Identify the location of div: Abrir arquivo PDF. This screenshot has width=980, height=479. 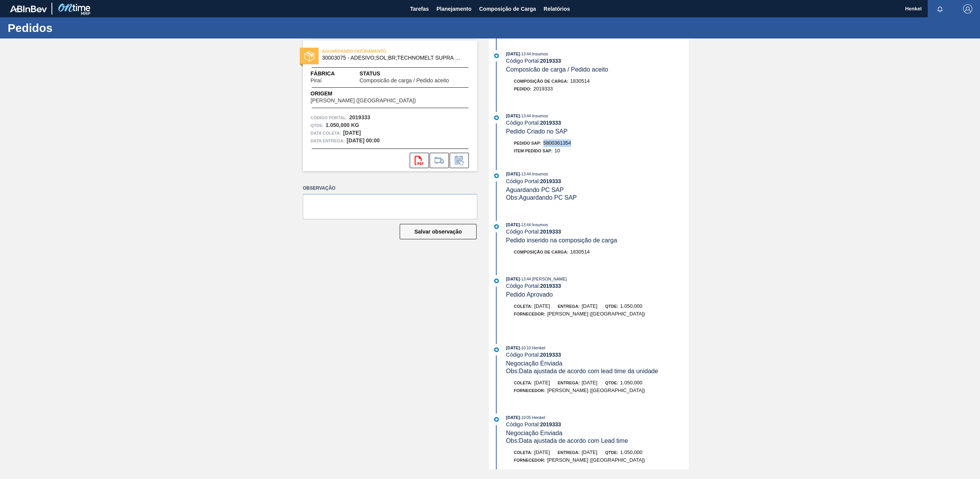
(419, 160).